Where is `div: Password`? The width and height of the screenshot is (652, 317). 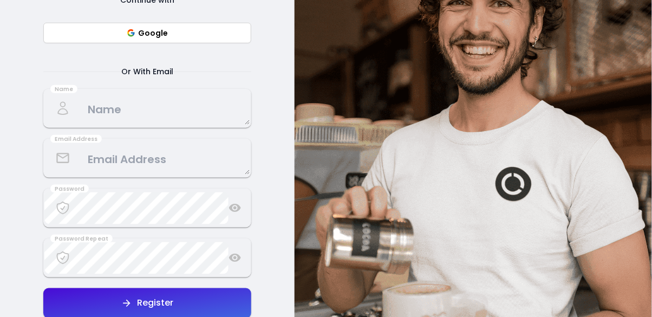 div: Password is located at coordinates (69, 189).